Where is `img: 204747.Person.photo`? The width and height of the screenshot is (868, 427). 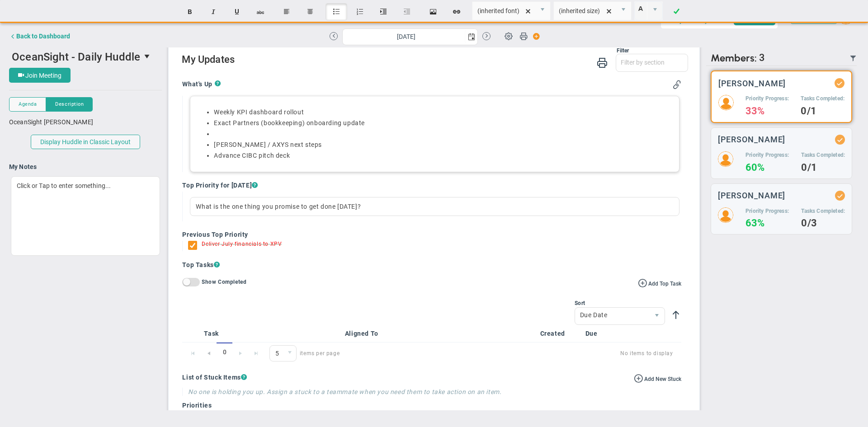 img: 204747.Person.photo is located at coordinates (726, 103).